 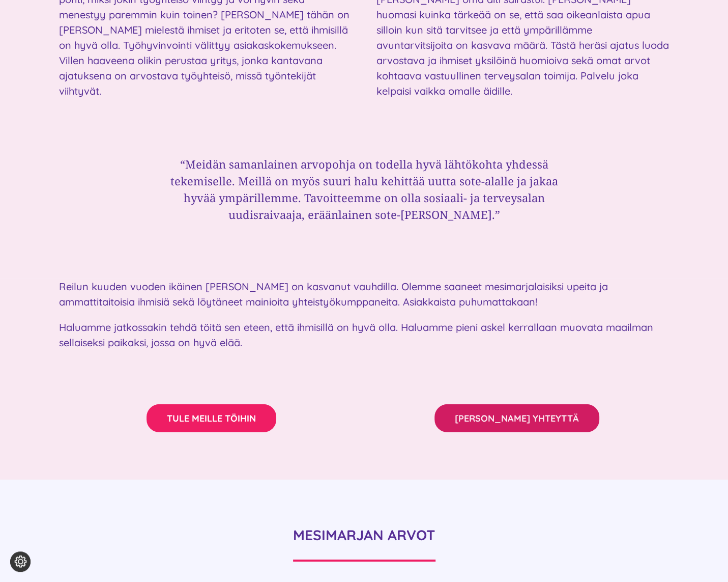 What do you see at coordinates (364, 189) in the screenshot?
I see `h3: “Meidän samanlainen arvopohja on todella hyvä lähtökohta yhdessä tekemiselle. Meillä on myös suur...` at bounding box center [364, 189].